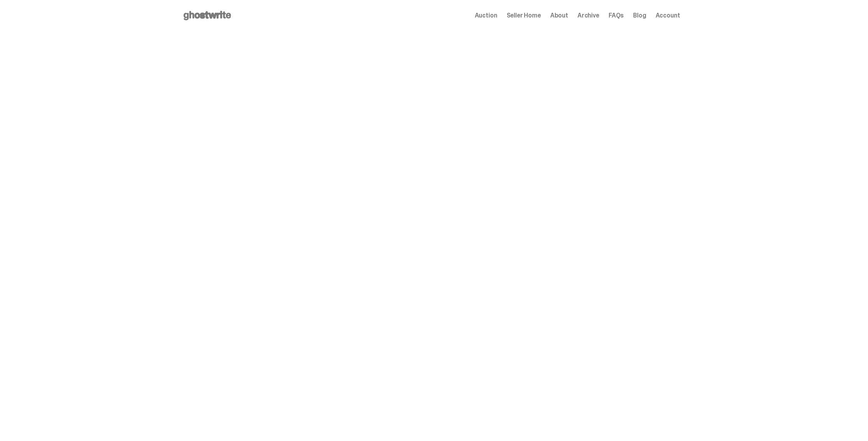  I want to click on span: About, so click(559, 15).